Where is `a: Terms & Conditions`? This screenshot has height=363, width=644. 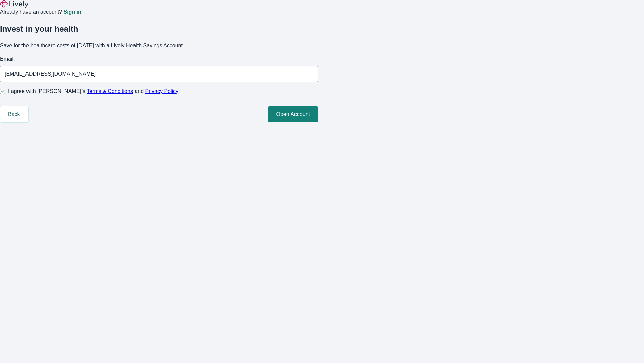
a: Terms & Conditions is located at coordinates (110, 91).